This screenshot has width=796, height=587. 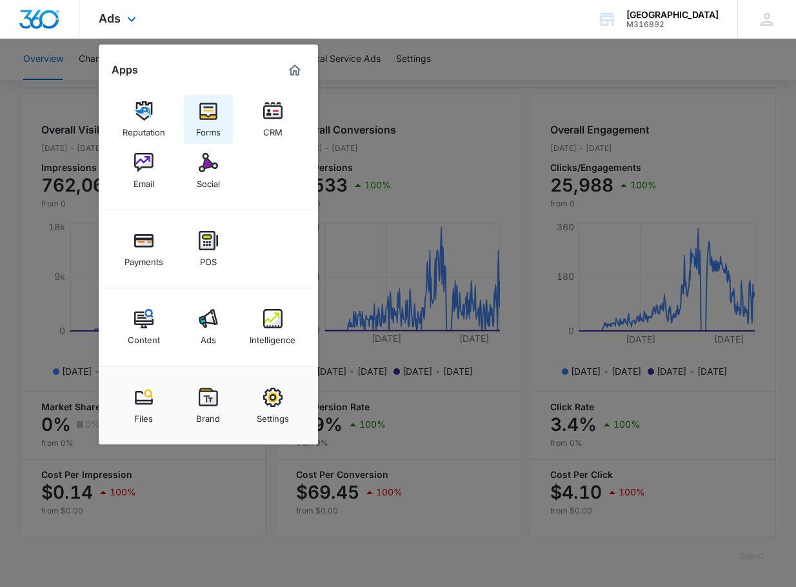 I want to click on a: Reputation, so click(x=144, y=119).